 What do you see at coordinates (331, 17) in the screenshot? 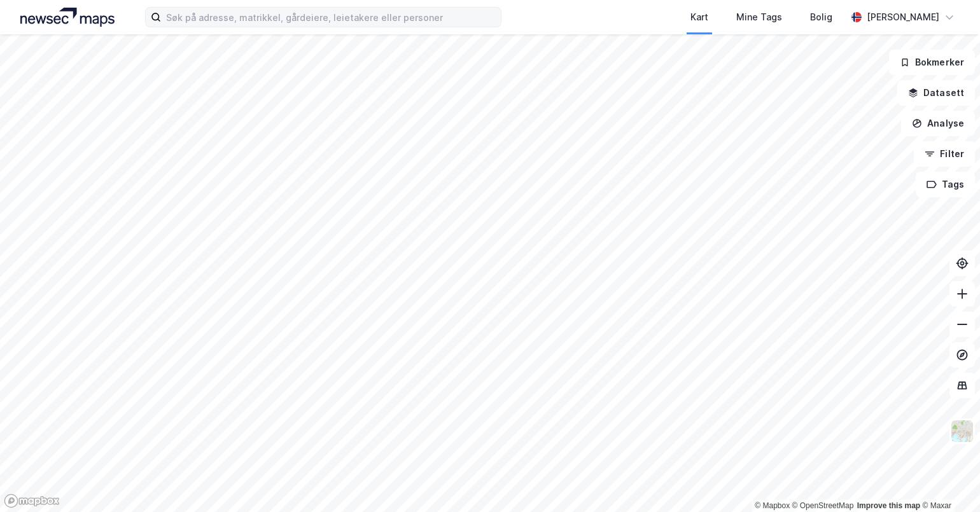
I see `input: Søk på adresse, matrikkel, gårdeiere, leietakere eller personer` at bounding box center [331, 17].